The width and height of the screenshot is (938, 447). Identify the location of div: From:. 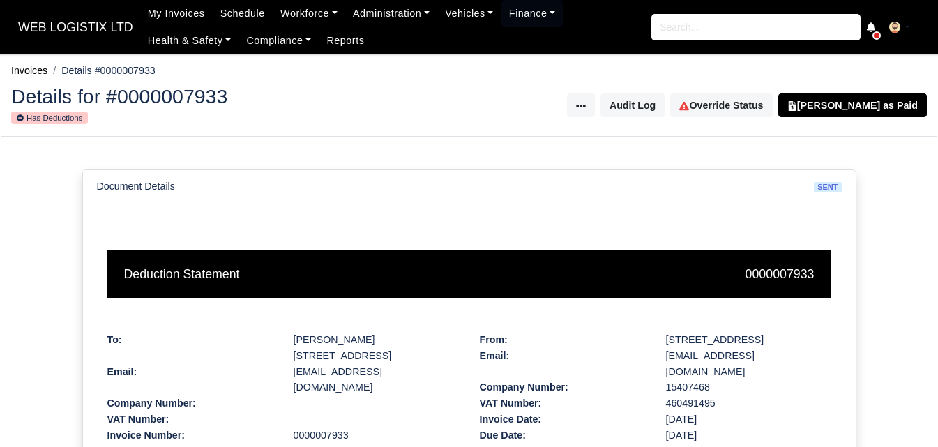
(562, 340).